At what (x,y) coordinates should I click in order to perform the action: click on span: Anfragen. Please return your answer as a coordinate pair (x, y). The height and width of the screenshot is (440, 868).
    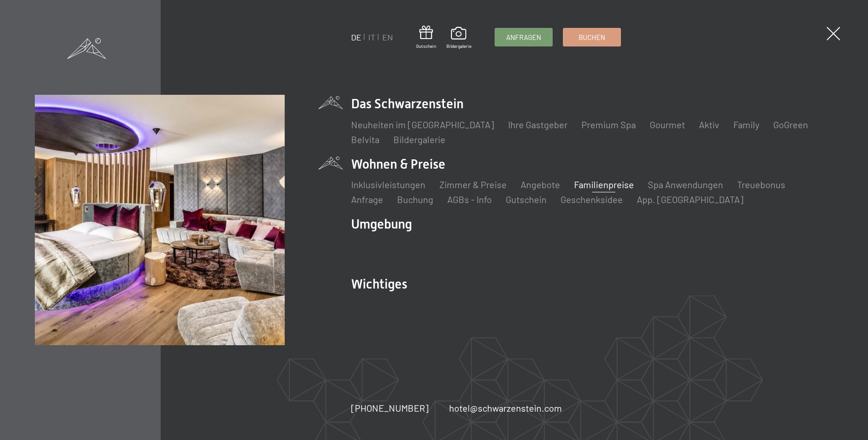
    Looking at the image, I should click on (523, 37).